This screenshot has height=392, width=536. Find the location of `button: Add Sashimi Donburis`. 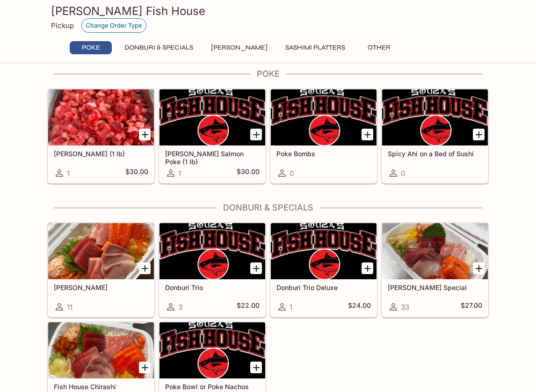

button: Add Sashimi Donburis is located at coordinates (145, 268).